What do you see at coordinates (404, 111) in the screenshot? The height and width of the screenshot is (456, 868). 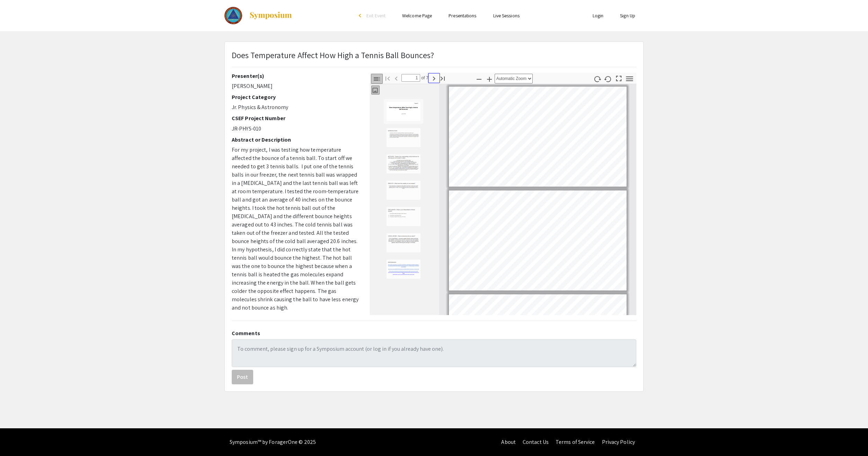 I see `img: Thumbnail of Page 1` at bounding box center [404, 111].